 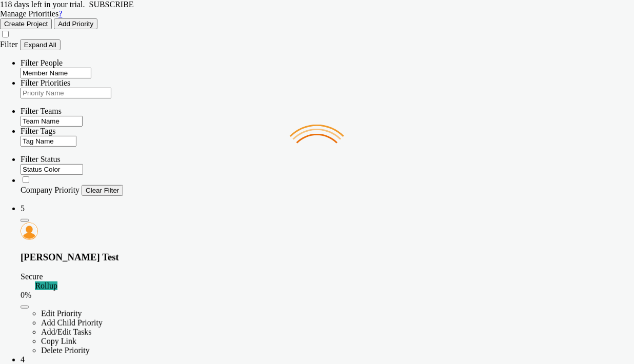 I want to click on img: Brook Bissinger, so click(x=29, y=231).